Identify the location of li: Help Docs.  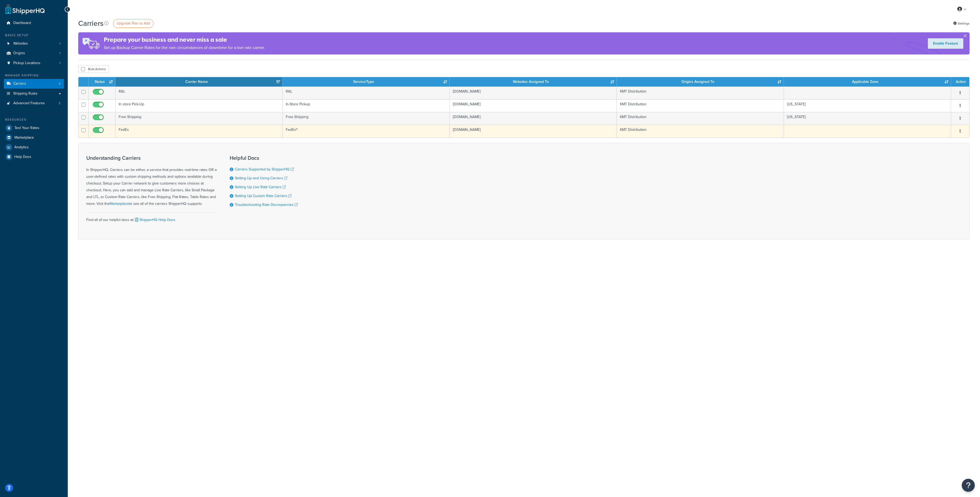
(34, 157).